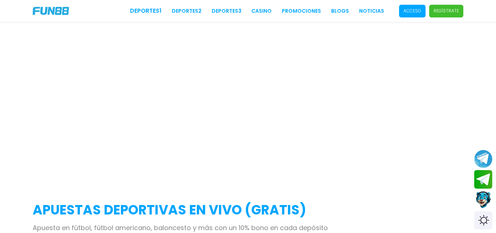 The height and width of the screenshot is (233, 496). I want to click on h2: APUESTAS DEPORTIVAS EN VIVO (gratis), so click(248, 210).